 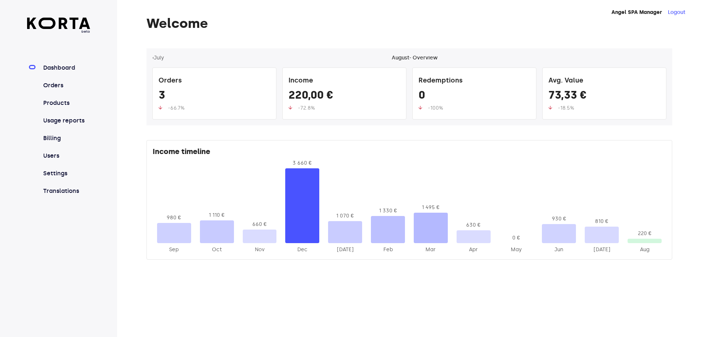 I want to click on div: 2024-Sep, so click(x=174, y=249).